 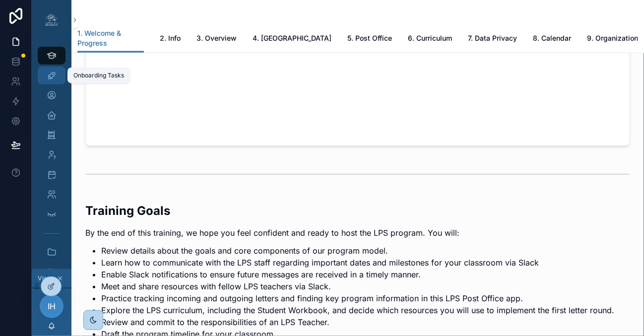 I want to click on span: IH, so click(x=52, y=307).